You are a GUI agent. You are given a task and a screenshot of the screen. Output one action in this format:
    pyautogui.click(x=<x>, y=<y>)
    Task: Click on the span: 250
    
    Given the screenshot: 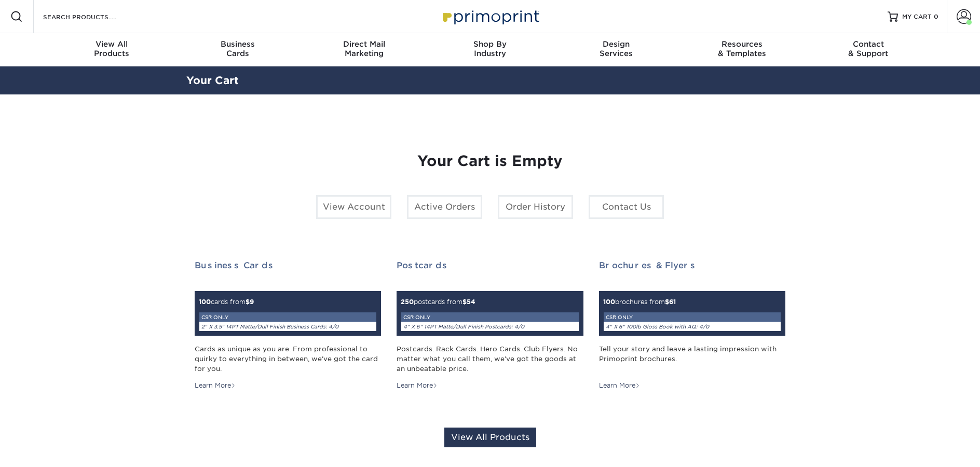 What is the action you would take?
    pyautogui.click(x=407, y=301)
    